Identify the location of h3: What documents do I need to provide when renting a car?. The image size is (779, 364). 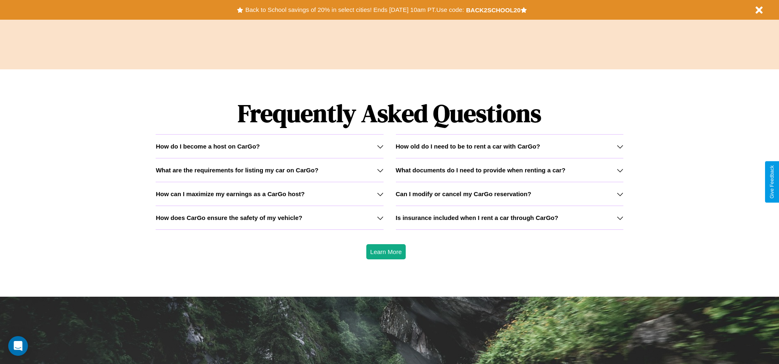
(480, 170).